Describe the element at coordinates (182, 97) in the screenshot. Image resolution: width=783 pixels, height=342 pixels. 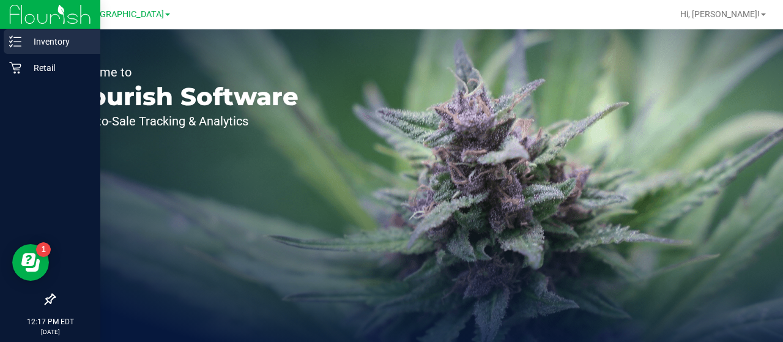
I see `p: Flourish Software` at that location.